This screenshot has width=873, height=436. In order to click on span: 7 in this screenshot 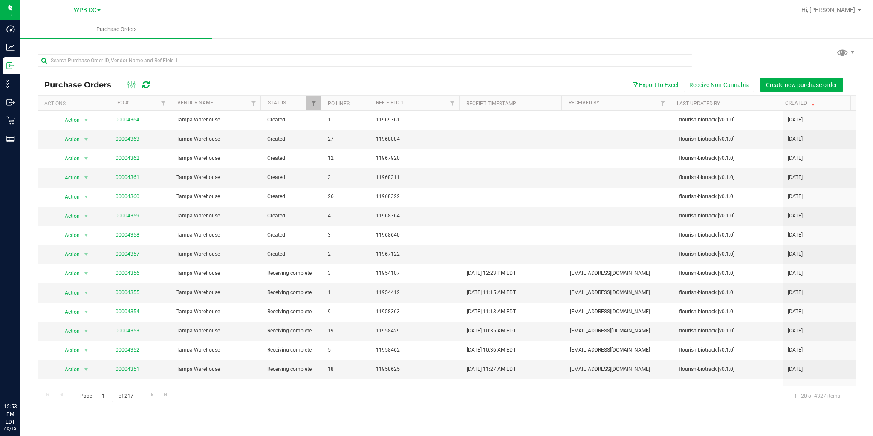, I will do `click(347, 388)`.